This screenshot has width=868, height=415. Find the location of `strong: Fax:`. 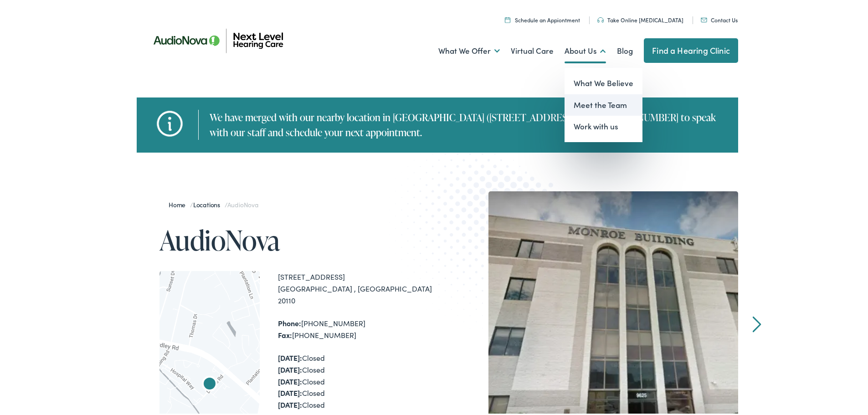

strong: Fax: is located at coordinates (285, 333).